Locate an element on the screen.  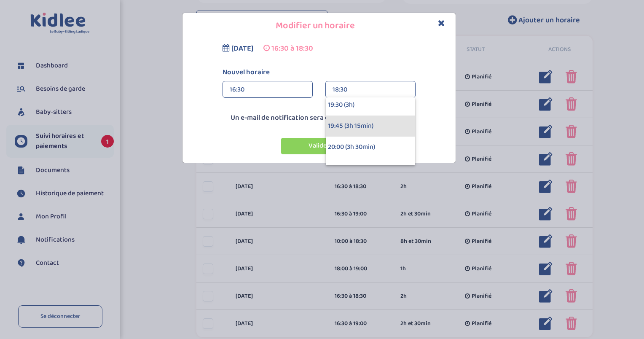
h4: Modifier un horaire is located at coordinates (319, 26).